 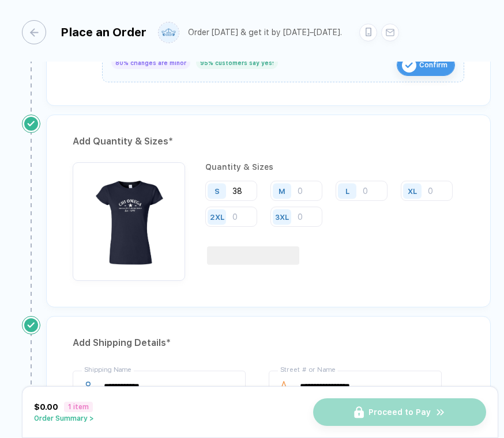 What do you see at coordinates (409, 65) in the screenshot?
I see `img: icon` at bounding box center [409, 65].